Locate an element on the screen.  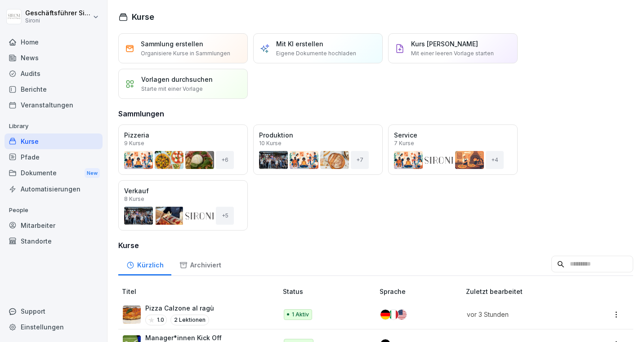
a: Archiviert is located at coordinates (200, 264).